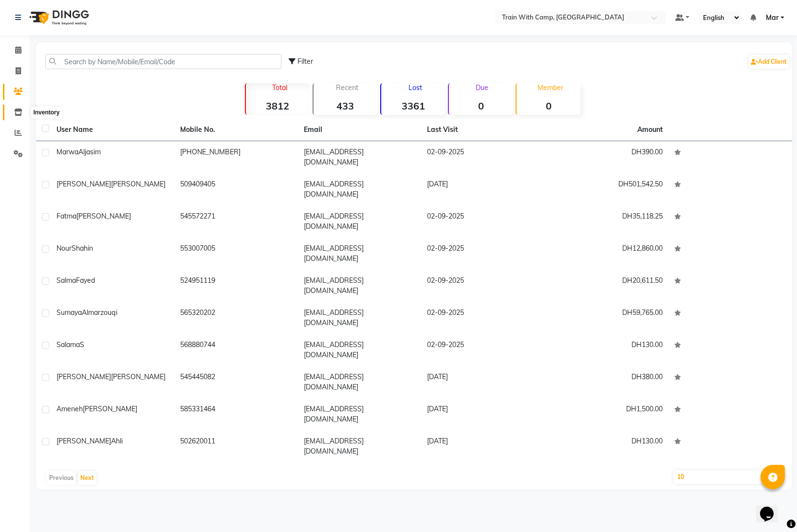 This screenshot has height=532, width=797. I want to click on td: 545445082, so click(236, 382).